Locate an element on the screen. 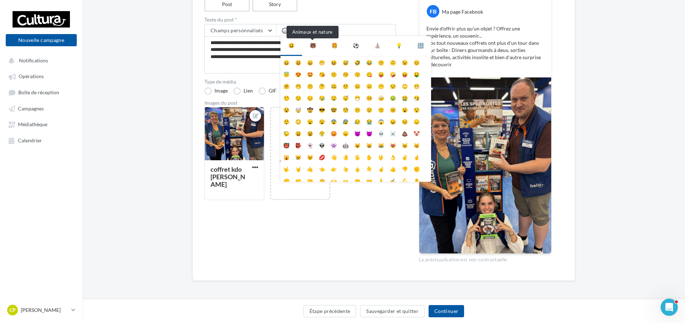 The width and height of the screenshot is (685, 323). button: Continuer is located at coordinates (446, 311).